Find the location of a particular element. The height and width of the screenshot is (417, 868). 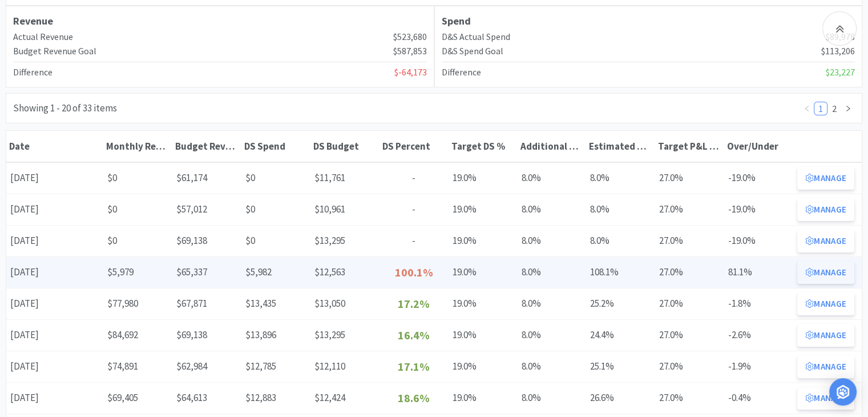

div: Target DS % is located at coordinates (482, 146).